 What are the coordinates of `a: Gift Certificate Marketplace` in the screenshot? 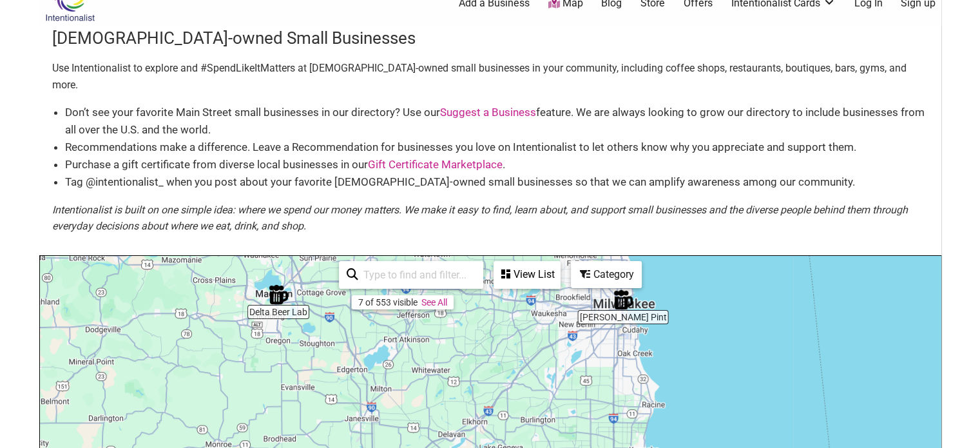 It's located at (435, 165).